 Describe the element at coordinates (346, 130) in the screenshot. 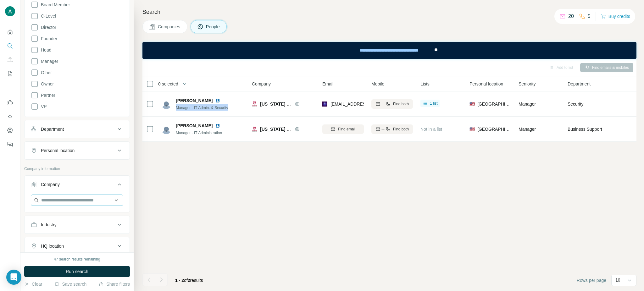

I see `span: Find email` at that location.